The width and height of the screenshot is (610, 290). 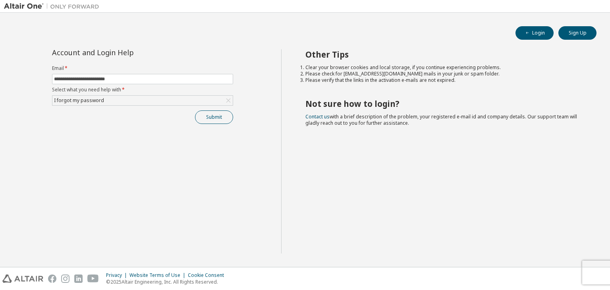 I want to click on p: © 2025 Altair Engineering, Inc. All Rights Reserved., so click(x=167, y=281).